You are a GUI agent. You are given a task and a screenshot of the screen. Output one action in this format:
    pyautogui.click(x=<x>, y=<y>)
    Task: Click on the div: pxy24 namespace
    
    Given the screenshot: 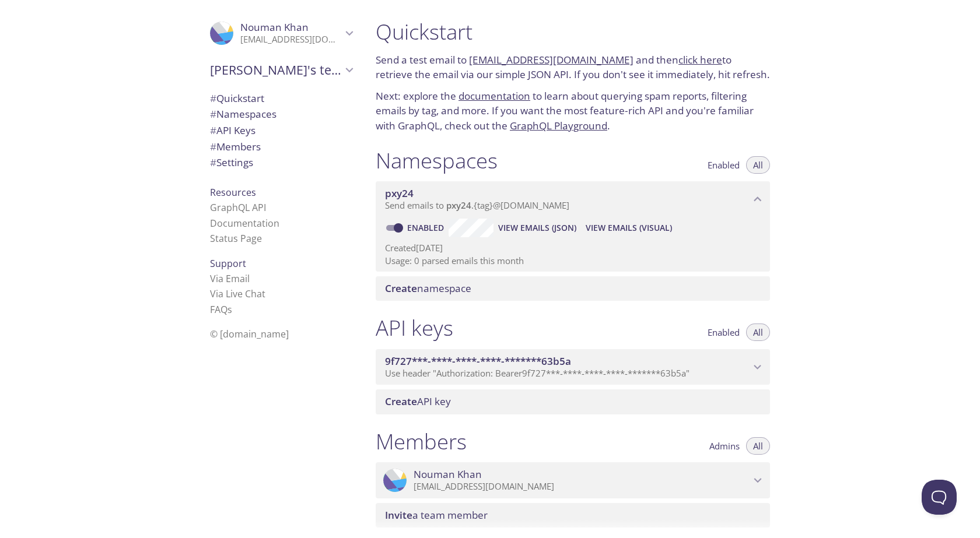 What is the action you would take?
    pyautogui.click(x=573, y=200)
    